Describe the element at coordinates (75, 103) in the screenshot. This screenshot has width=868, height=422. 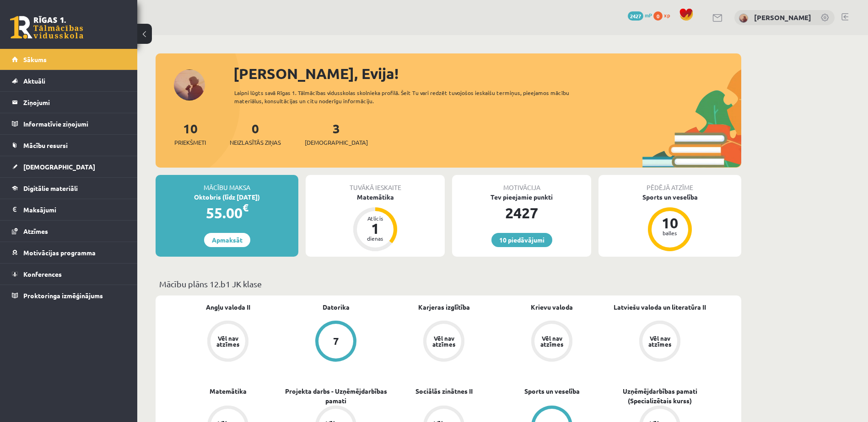
I see `legend: Ziņojumi` at that location.